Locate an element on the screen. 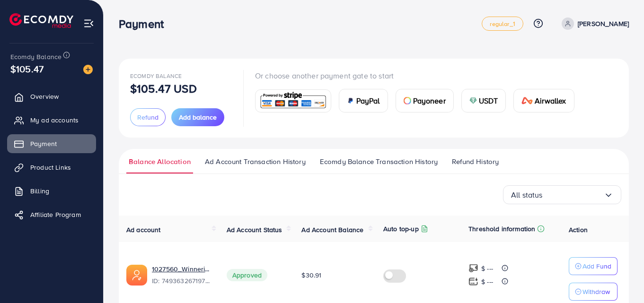 This screenshot has width=644, height=303. span: Affiliate Program is located at coordinates (56, 215).